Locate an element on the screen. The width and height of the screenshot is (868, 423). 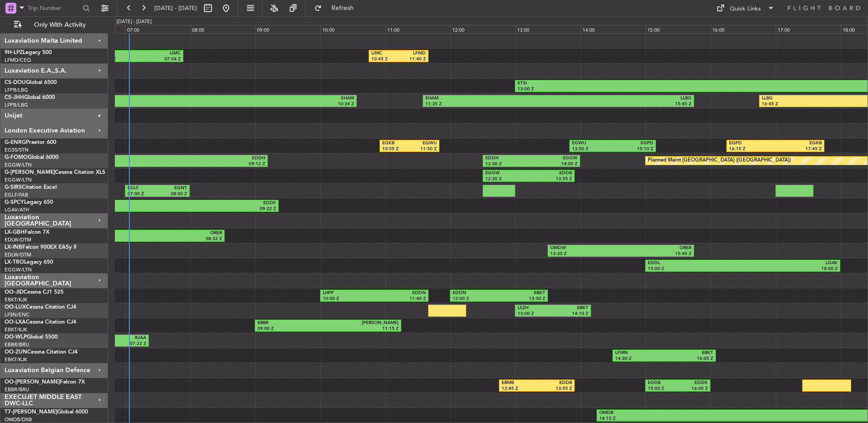
div: 15:45 Z is located at coordinates (656, 254).